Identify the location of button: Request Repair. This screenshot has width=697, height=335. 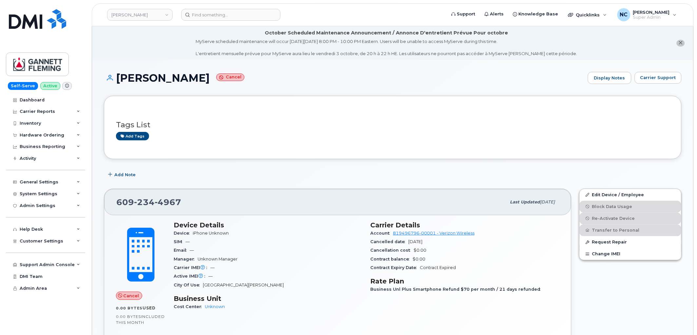
(631, 242).